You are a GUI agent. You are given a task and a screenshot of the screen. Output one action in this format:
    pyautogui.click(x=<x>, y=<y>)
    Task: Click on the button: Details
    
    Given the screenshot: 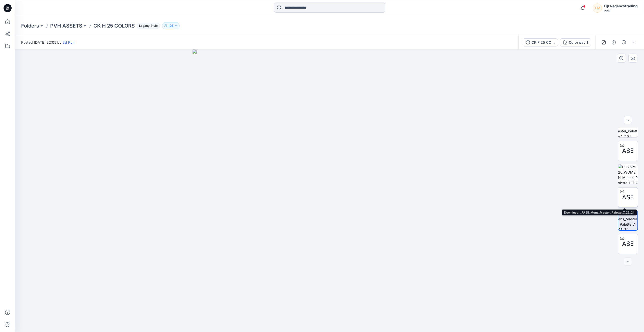 What is the action you would take?
    pyautogui.click(x=614, y=42)
    